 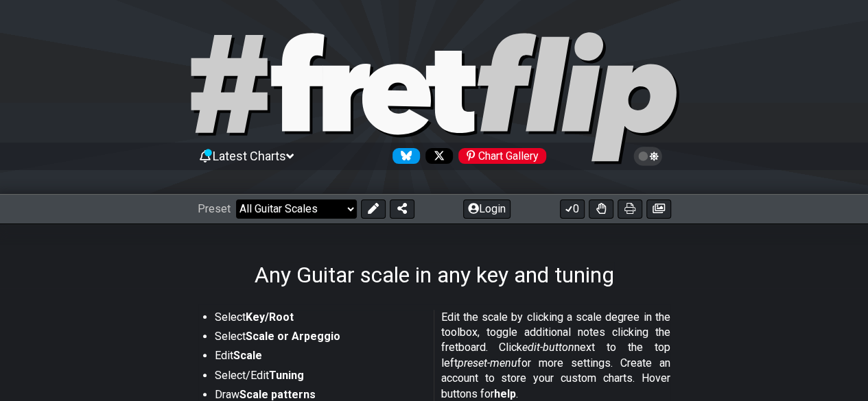 I want to click on li: Edit, so click(x=320, y=358).